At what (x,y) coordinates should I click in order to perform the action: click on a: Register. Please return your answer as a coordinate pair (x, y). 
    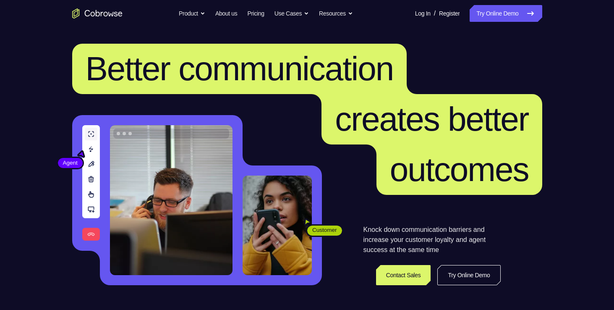
    Looking at the image, I should click on (449, 13).